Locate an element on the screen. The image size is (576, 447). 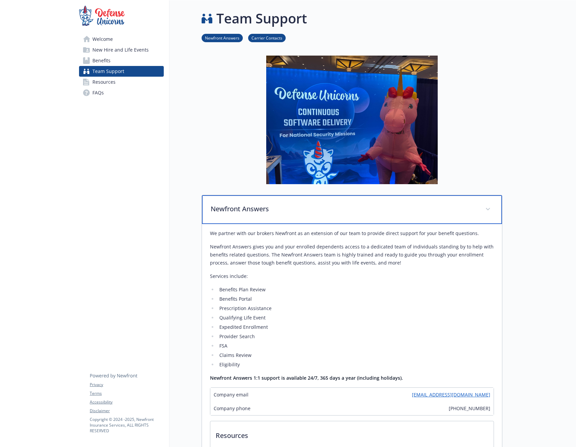
a: New Hire and Life Events is located at coordinates (121, 50).